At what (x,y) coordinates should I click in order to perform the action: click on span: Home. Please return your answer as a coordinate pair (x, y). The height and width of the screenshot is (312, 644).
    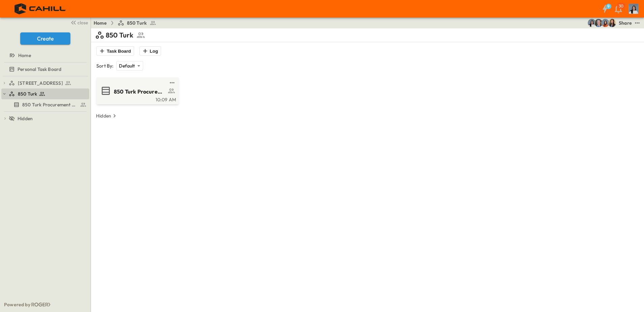
    Looking at the image, I should click on (25, 55).